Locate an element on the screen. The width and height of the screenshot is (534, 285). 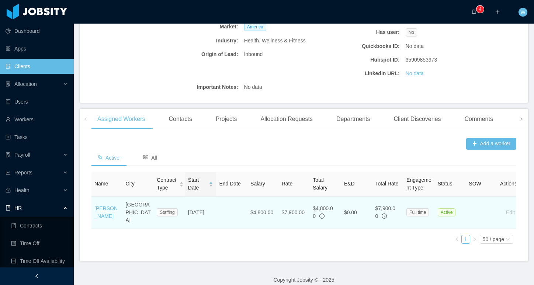
a: No data is located at coordinates (414, 73).